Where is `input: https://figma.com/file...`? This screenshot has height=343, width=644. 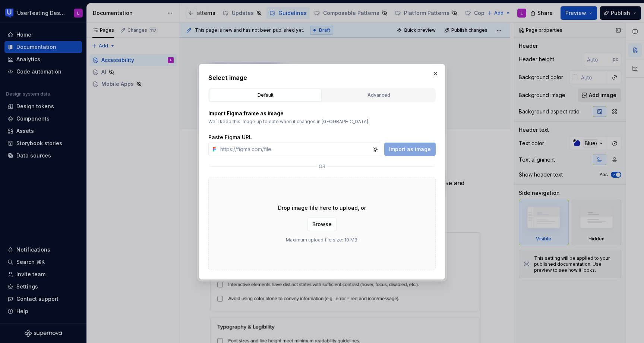
input: https://figma.com/file... is located at coordinates (295, 149).